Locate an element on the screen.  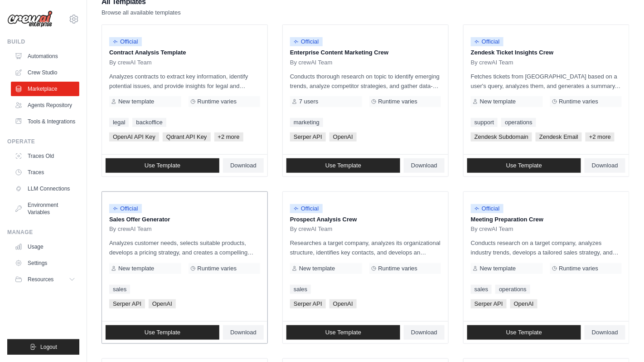
a: support is located at coordinates (484, 122).